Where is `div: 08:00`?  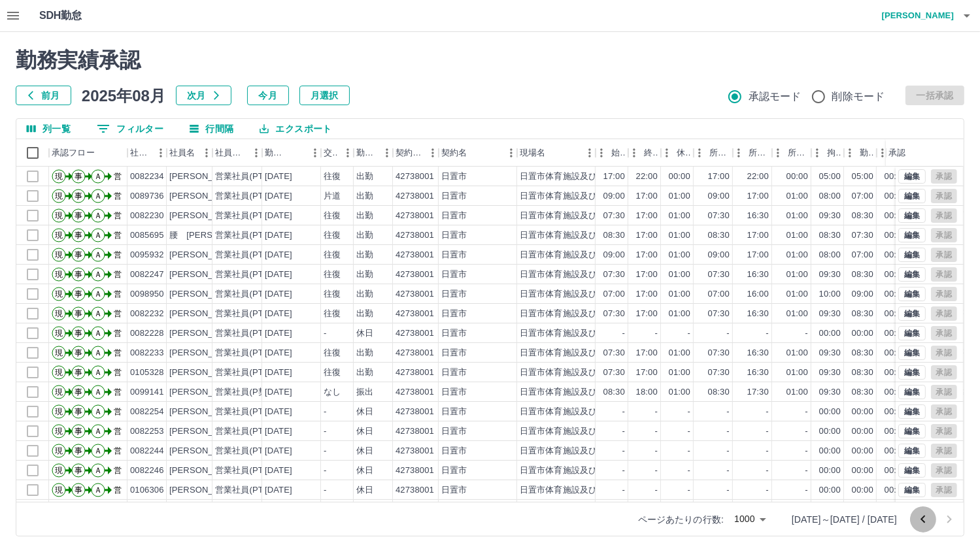
div: 08:00 is located at coordinates (829, 255).